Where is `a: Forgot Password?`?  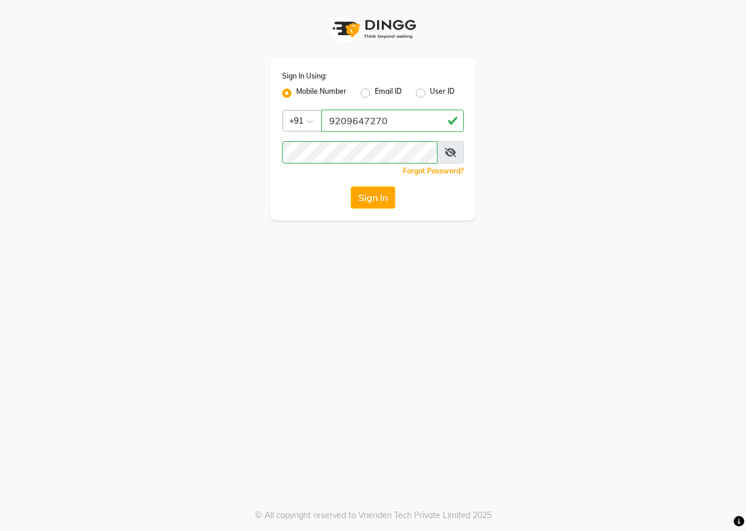 a: Forgot Password? is located at coordinates (433, 171).